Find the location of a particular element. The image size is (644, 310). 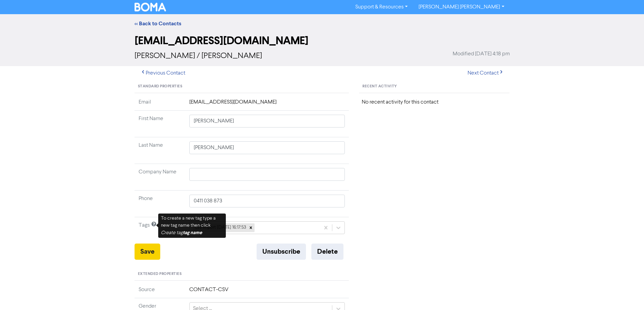

button: Previous Contact is located at coordinates (162, 73).